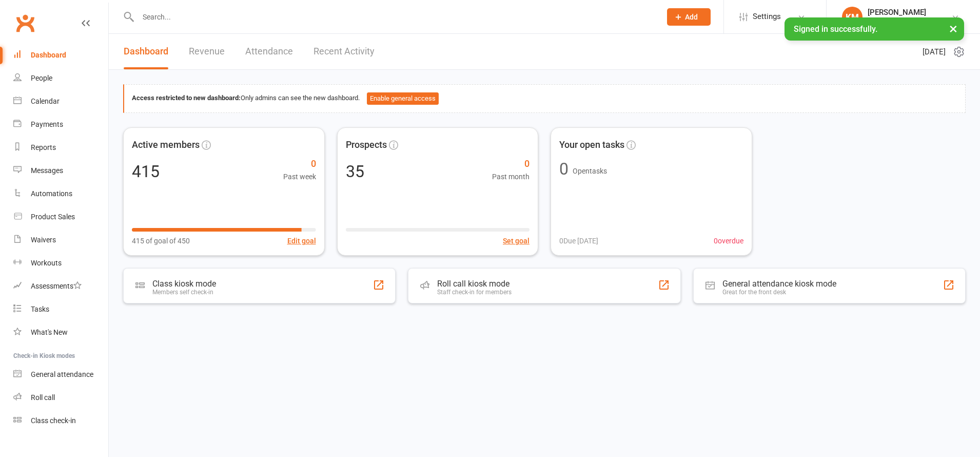 This screenshot has height=457, width=980. Describe the element at coordinates (61, 263) in the screenshot. I see `a: Workouts` at that location.